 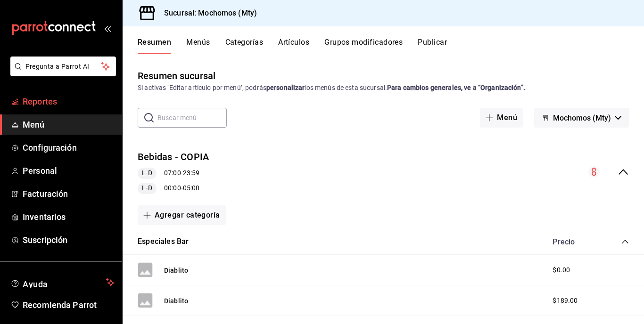 I want to click on span: Mochomos (Mty), so click(x=582, y=118).